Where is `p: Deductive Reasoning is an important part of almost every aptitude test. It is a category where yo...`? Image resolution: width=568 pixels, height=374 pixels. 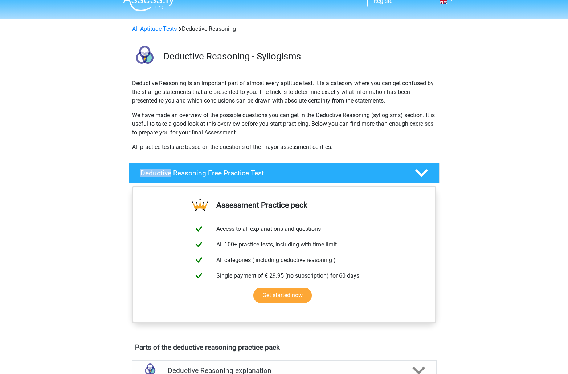 p: Deductive Reasoning is an important part of almost every aptitude test. It is a category where yo... is located at coordinates (284, 92).